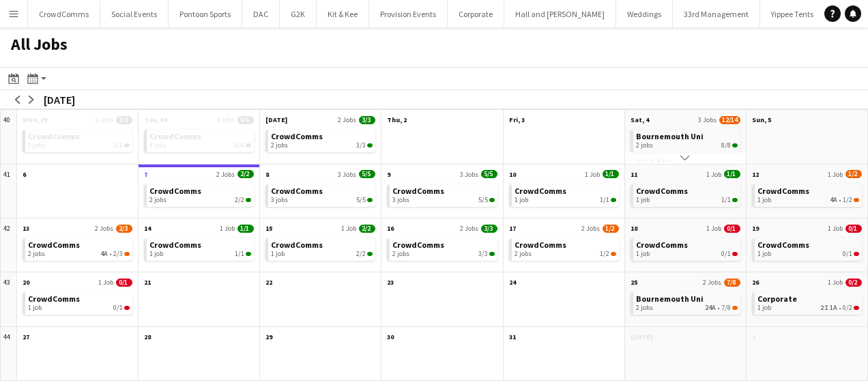  Describe the element at coordinates (824, 308) in the screenshot. I see `span: 2I` at that location.